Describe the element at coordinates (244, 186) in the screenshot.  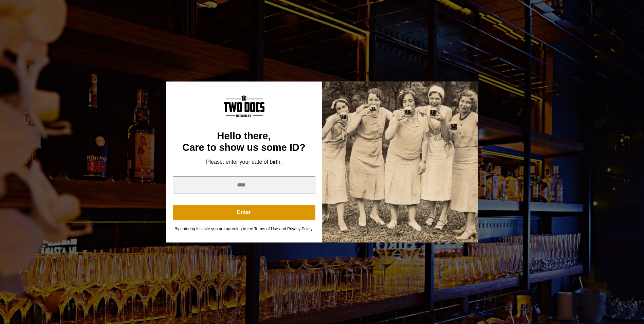
I see `input: year` at that location.